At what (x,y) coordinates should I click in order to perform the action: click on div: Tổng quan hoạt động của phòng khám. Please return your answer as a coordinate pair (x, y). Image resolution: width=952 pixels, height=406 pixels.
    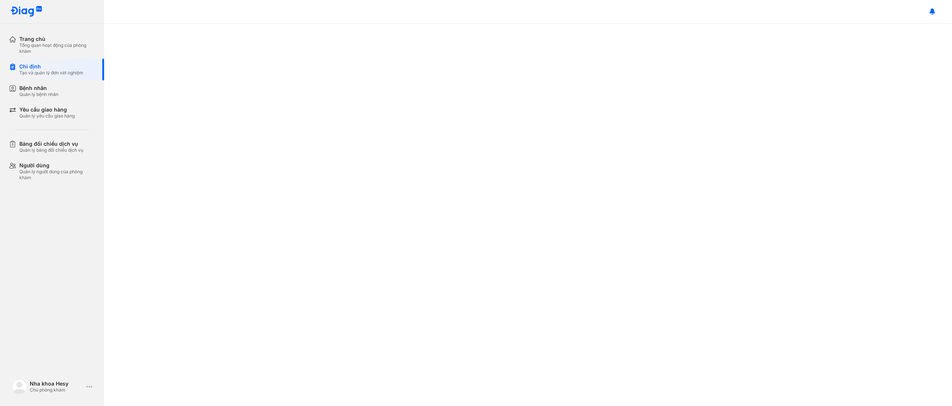
    Looking at the image, I should click on (57, 48).